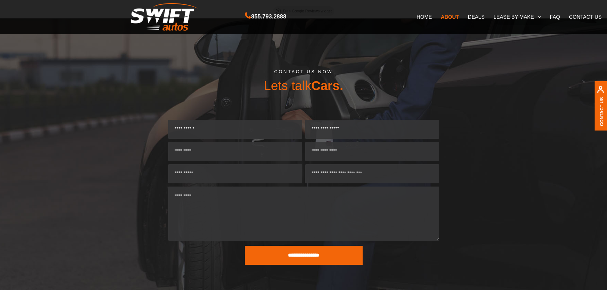 The width and height of the screenshot is (607, 290). Describe the element at coordinates (450, 17) in the screenshot. I see `a: ABOUT` at that location.